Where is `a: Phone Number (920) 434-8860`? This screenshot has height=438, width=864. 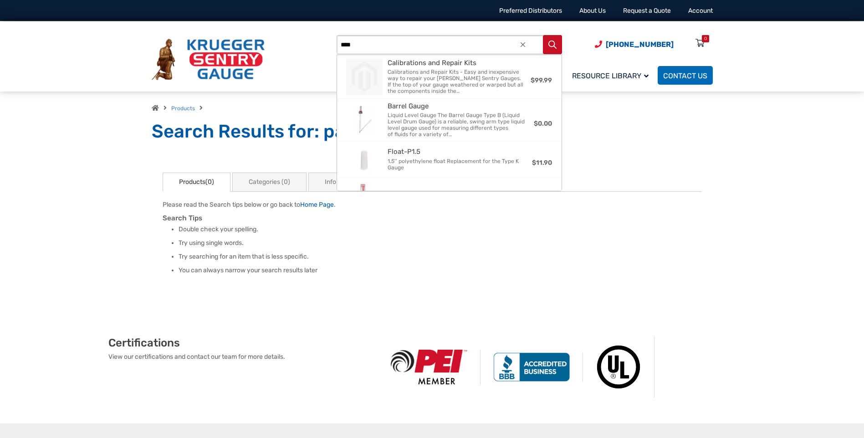 a: Phone Number (920) 434-8860 is located at coordinates (634, 44).